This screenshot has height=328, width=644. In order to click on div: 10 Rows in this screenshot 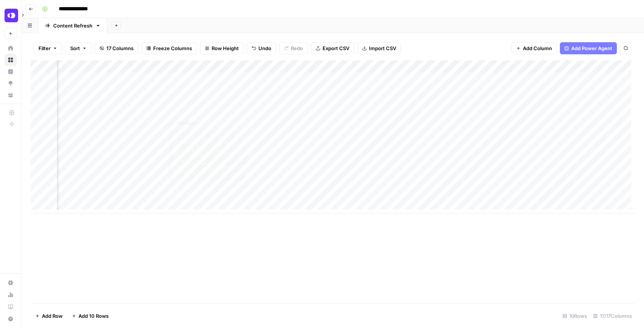, I will do `click(574, 316)`.